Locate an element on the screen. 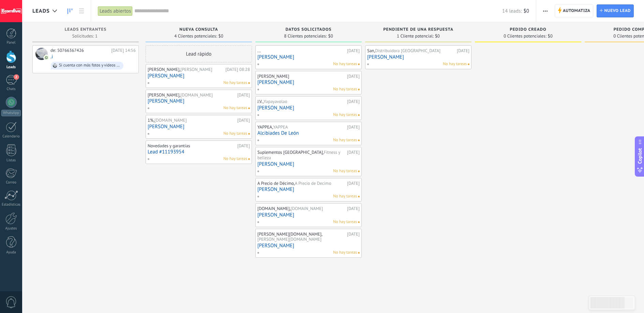 The width and height of the screenshot is (644, 313). span: Nuevo lead is located at coordinates (617, 11).